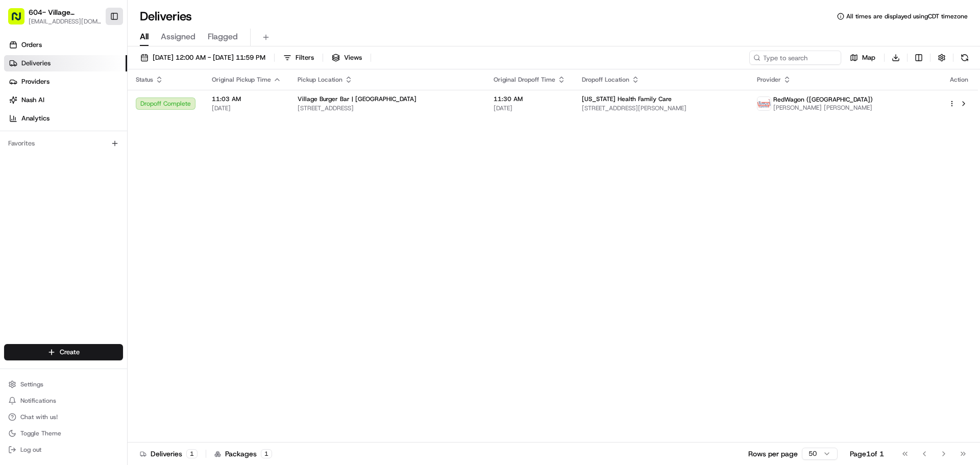  Describe the element at coordinates (32, 45) in the screenshot. I see `span: Orders` at that location.